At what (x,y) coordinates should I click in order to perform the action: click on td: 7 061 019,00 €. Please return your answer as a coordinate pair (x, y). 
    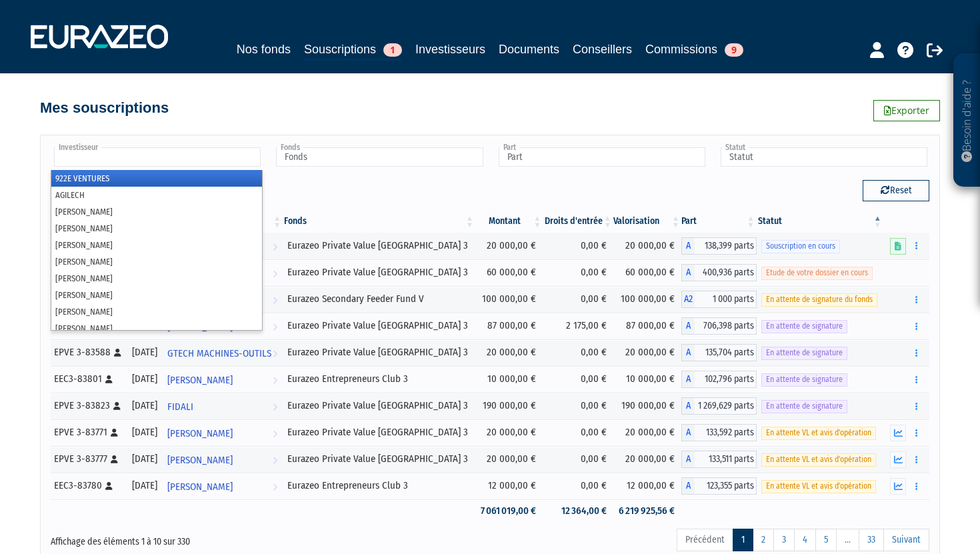
    Looking at the image, I should click on (508, 511).